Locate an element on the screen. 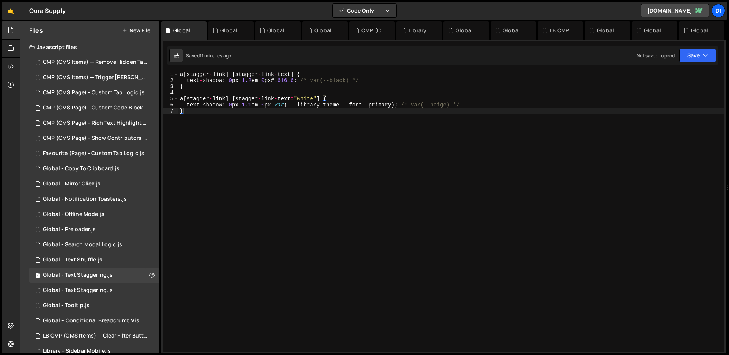 The height and width of the screenshot is (355, 729). div: 2 is located at coordinates (171, 81).